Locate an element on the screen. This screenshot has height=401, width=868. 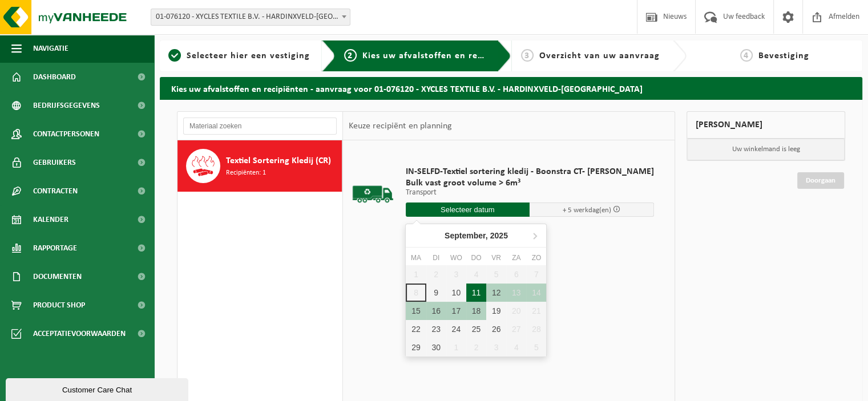
span: Rapportage is located at coordinates (55, 248).